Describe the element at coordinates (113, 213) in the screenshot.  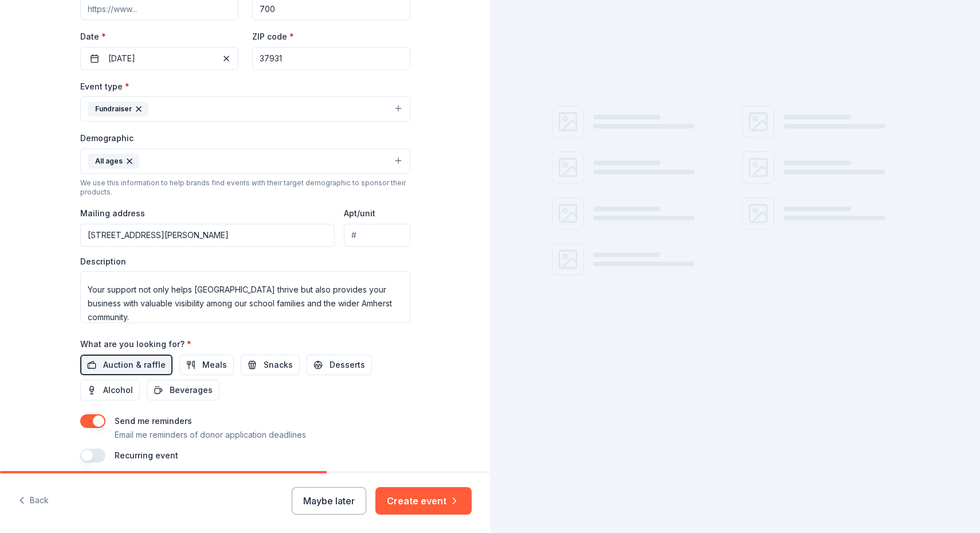
I see `label: Mailing address` at that location.